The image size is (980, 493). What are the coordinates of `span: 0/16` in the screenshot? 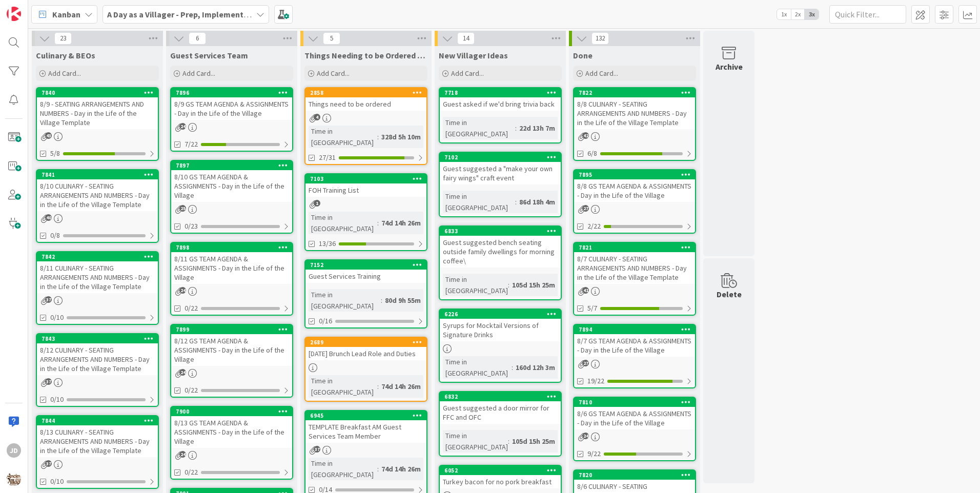 It's located at (325, 321).